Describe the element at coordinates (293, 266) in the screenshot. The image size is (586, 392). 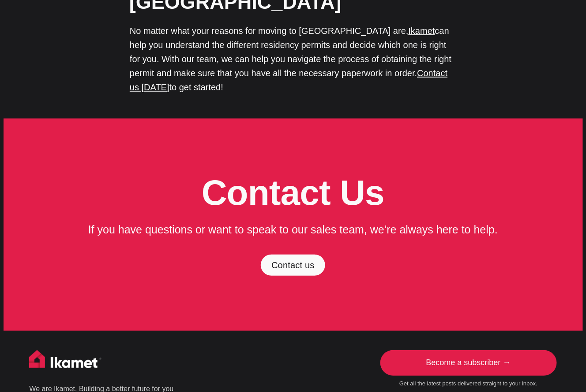
I see `a: Contact us` at that location.